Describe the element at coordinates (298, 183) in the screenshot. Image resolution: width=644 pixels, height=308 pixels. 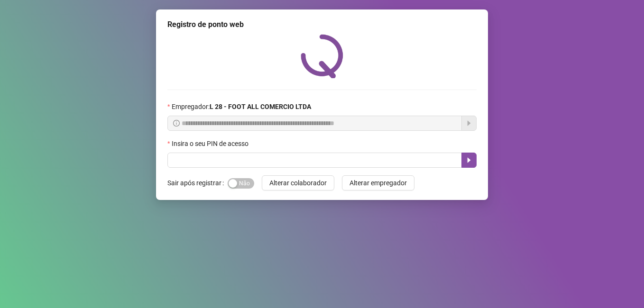
I see `button: Alterar colaborador` at that location.